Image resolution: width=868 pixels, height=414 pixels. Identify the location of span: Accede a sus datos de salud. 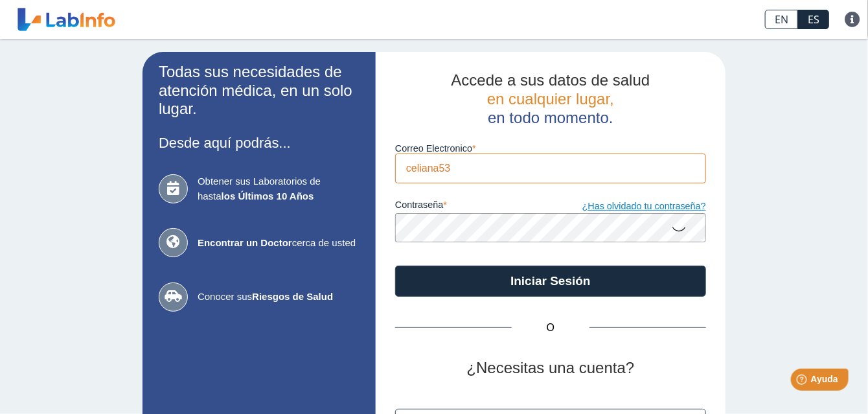
(551, 80).